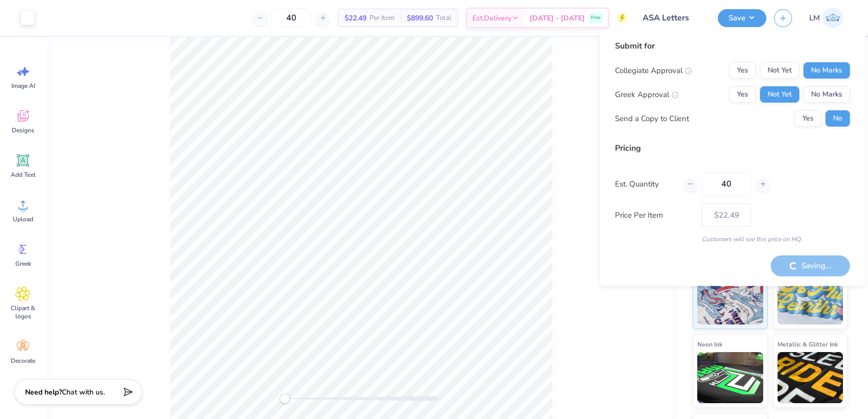 The image size is (868, 419). I want to click on div: Customers will see this price on HQ., so click(732, 239).